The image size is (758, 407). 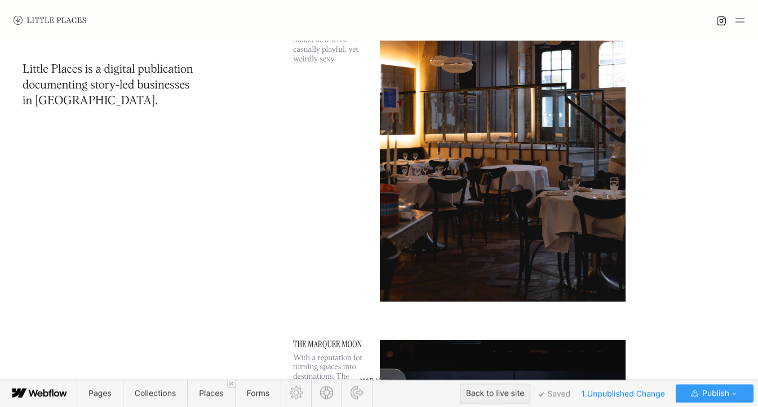 I want to click on a: The Marquee Moon, so click(x=330, y=345).